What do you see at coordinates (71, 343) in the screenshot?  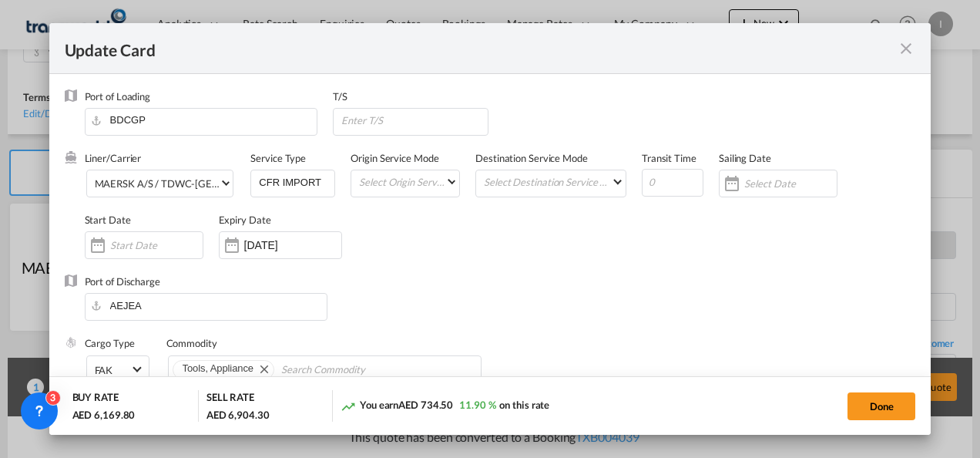 I see `img: cargo.png` at bounding box center [71, 343].